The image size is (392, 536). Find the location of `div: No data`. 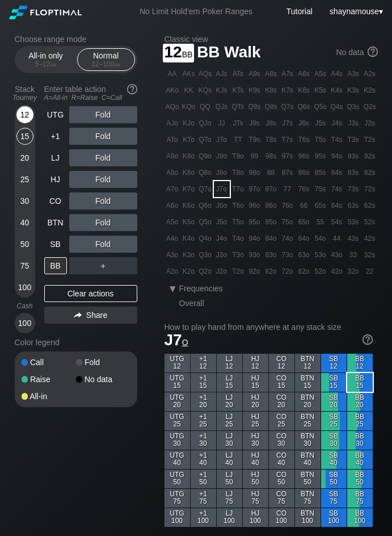

div: No data is located at coordinates (104, 379).